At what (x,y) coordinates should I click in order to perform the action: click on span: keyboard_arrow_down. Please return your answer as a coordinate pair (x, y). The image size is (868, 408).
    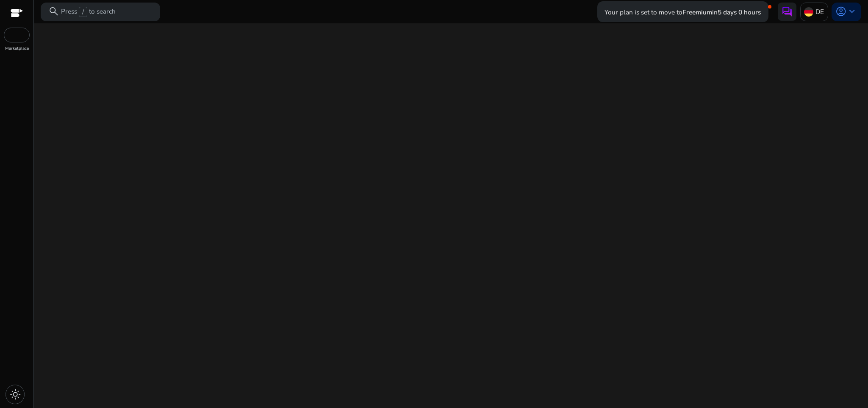
    Looking at the image, I should click on (852, 11).